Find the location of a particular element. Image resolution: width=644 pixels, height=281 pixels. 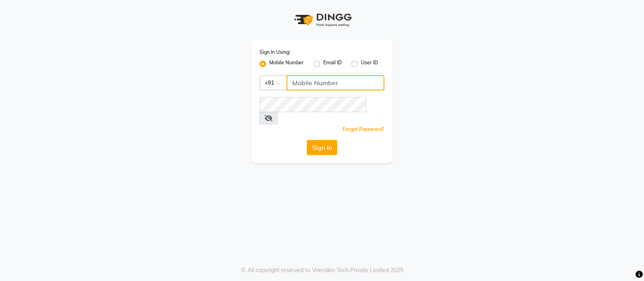

img: logo1.svg is located at coordinates (322, 20).